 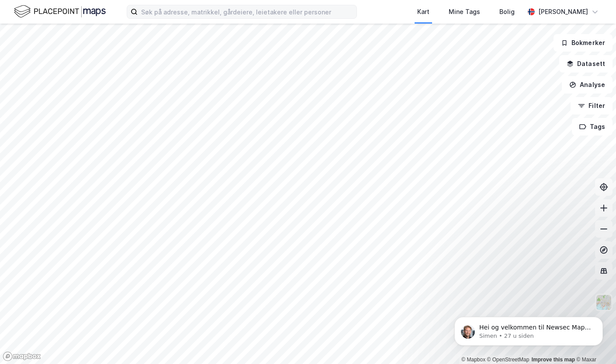 I want to click on button: Tags, so click(x=592, y=127).